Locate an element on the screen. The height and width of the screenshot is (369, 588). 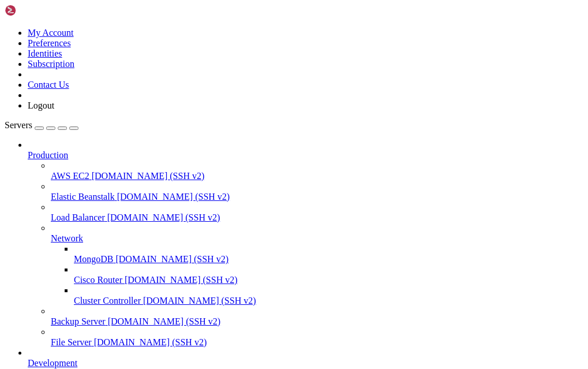
a: Contact Us is located at coordinates (48, 84).